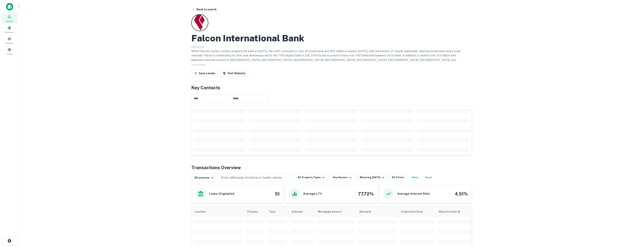  Describe the element at coordinates (342, 178) in the screenshot. I see `button: Any Amount` at that location.